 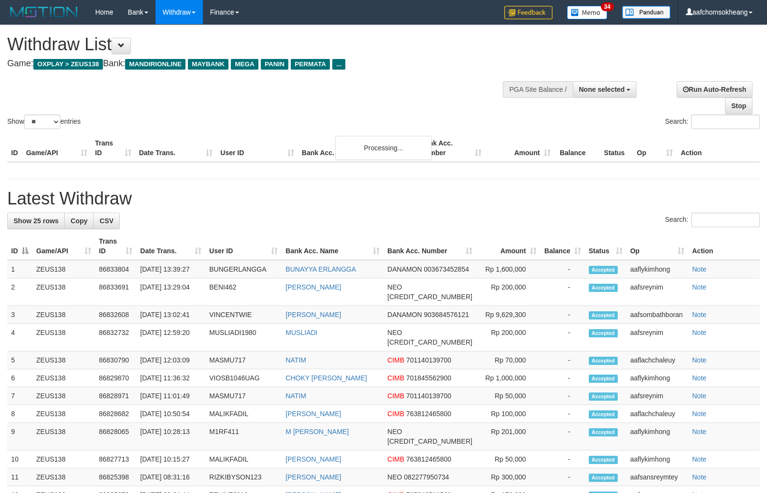 What do you see at coordinates (116, 246) in the screenshot?
I see `th: Trans ID: activate to sort column ascending` at bounding box center [116, 246].